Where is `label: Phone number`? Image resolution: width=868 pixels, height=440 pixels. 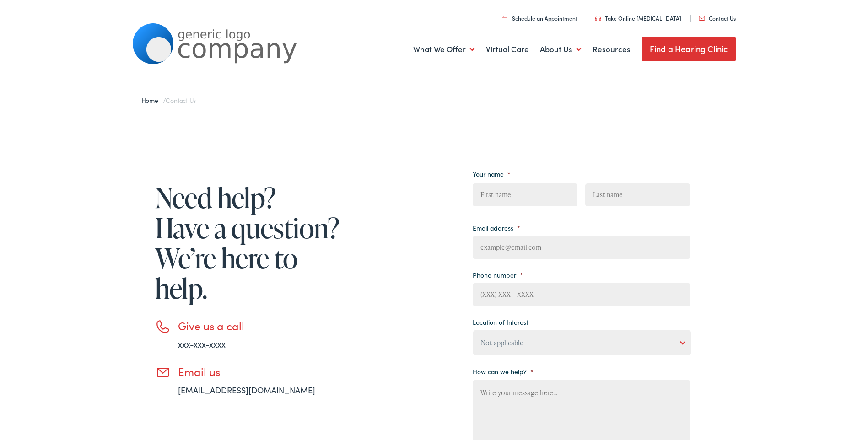
label: Phone number is located at coordinates (498, 275).